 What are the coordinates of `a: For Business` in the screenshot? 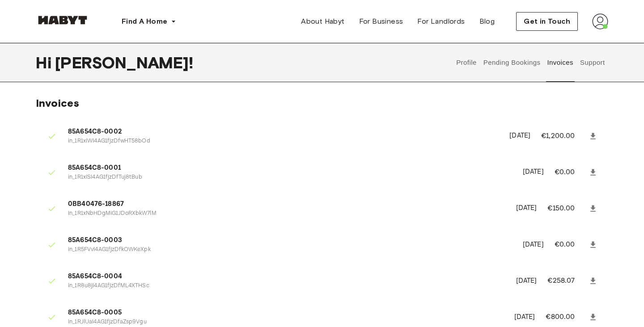 It's located at (381, 22).